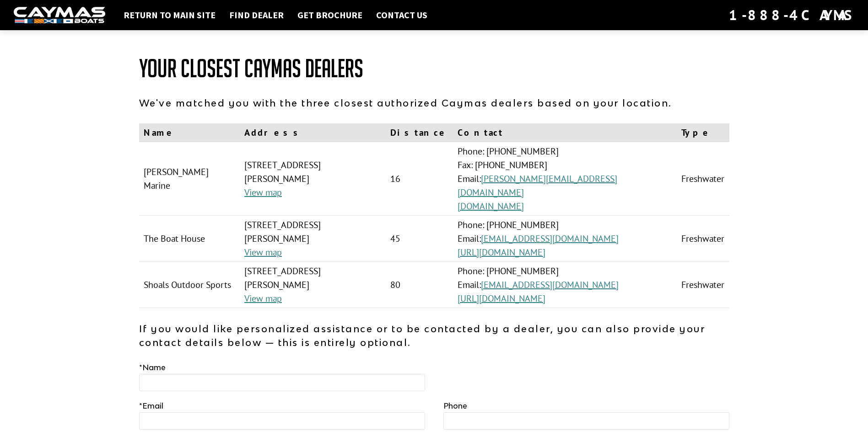 This screenshot has height=436, width=868. Describe the element at coordinates (256, 15) in the screenshot. I see `a: Find Dealer` at that location.